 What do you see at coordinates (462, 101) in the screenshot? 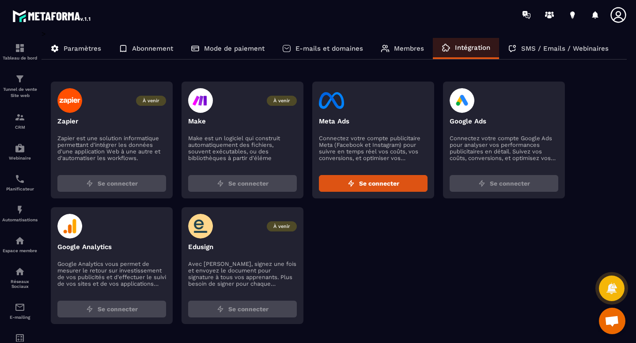
I see `img: google-ads-logo.4cdbfafa.svg` at bounding box center [462, 101].